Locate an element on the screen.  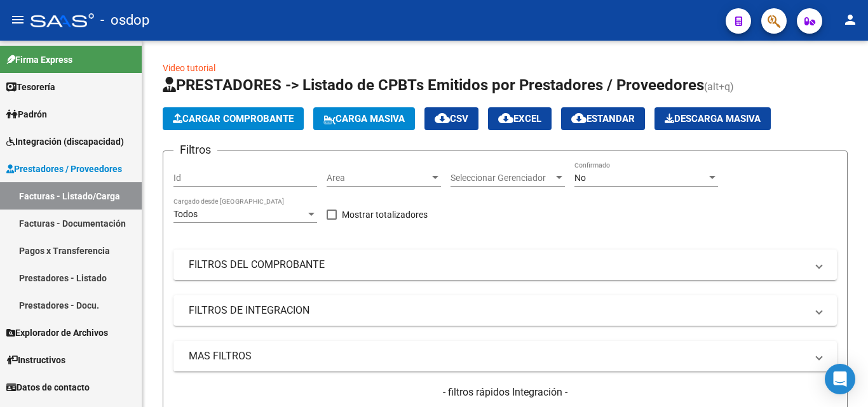
span: Mostrar totalizadores is located at coordinates (384, 215).